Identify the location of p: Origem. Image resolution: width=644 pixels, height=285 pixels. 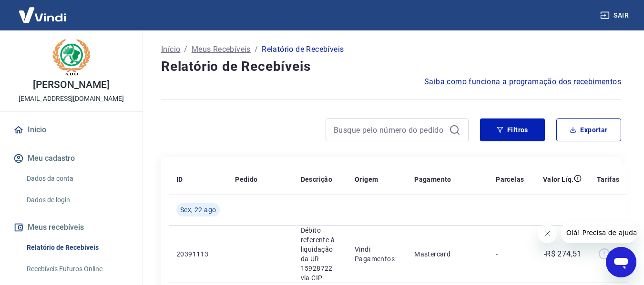
(366, 180).